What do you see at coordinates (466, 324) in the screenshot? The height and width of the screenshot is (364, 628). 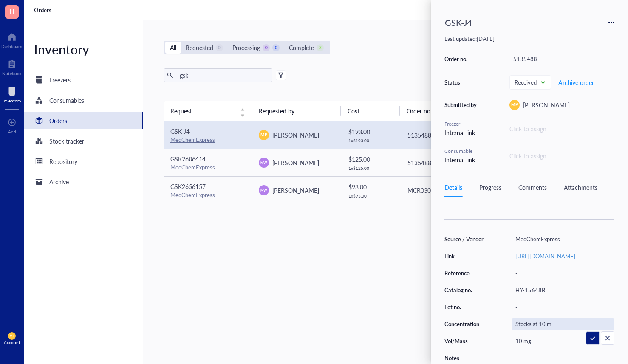 I see `div: Concentration` at bounding box center [466, 324].